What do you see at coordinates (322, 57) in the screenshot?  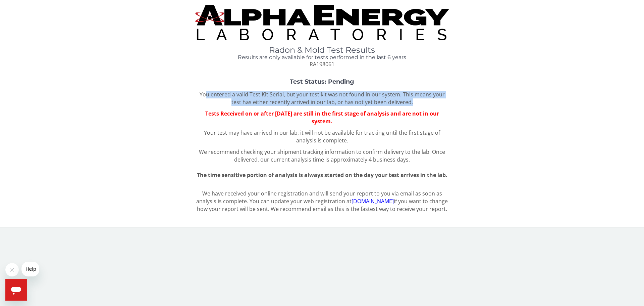 I see `h4: Results are only available for tests performed in the last 6 years` at bounding box center [322, 57].